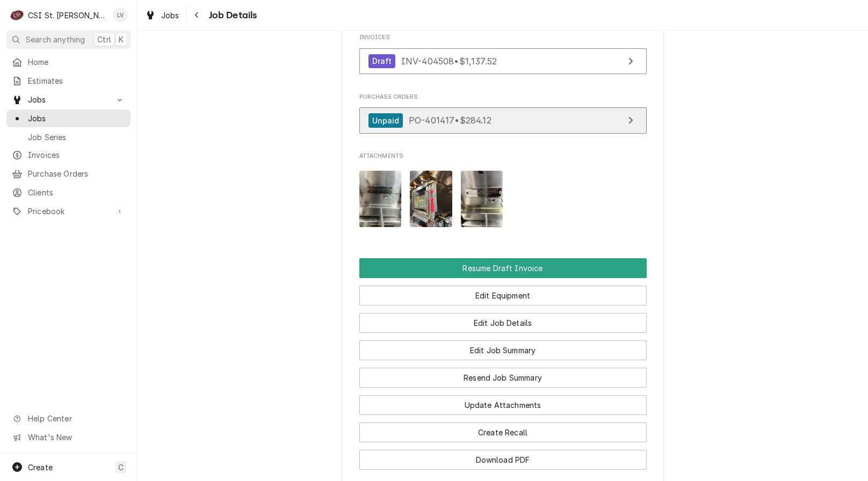 This screenshot has width=868, height=481. Describe the element at coordinates (380, 199) in the screenshot. I see `img: ifYCKqUuS1u0cwlY6Zx2` at that location.